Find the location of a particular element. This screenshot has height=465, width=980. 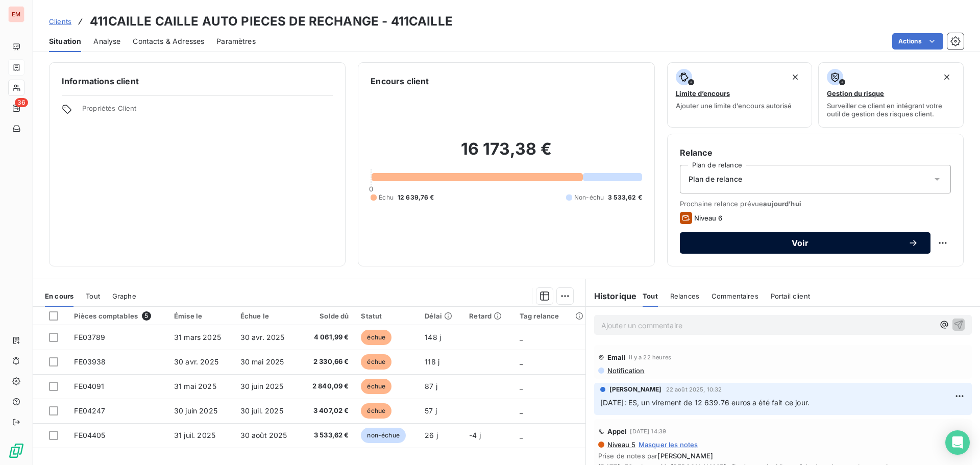

span: FE04247 is located at coordinates (89, 410).